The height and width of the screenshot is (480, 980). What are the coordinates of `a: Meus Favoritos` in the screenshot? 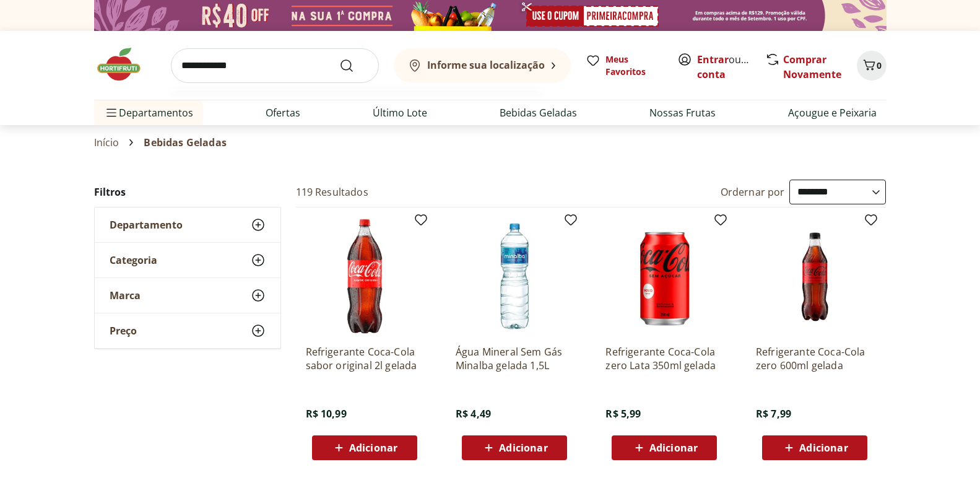 It's located at (624, 66).